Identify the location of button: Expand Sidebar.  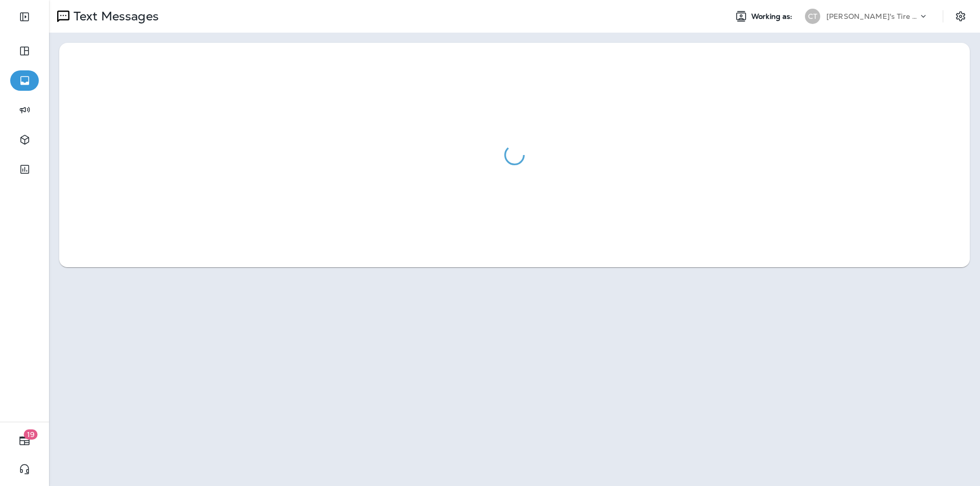
(24, 16).